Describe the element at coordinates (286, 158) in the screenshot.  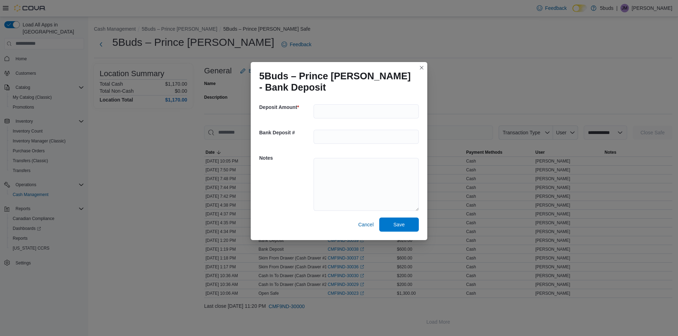
I see `h5: Notes` at that location.